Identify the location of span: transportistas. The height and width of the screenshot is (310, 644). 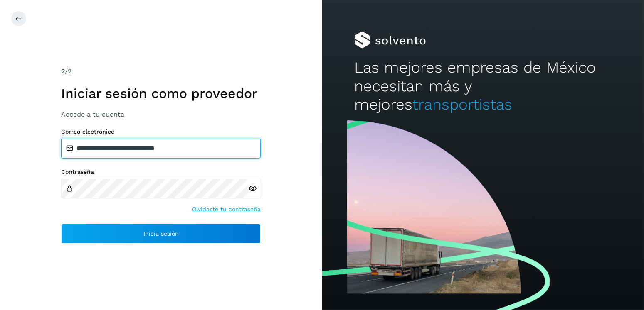
(462, 104).